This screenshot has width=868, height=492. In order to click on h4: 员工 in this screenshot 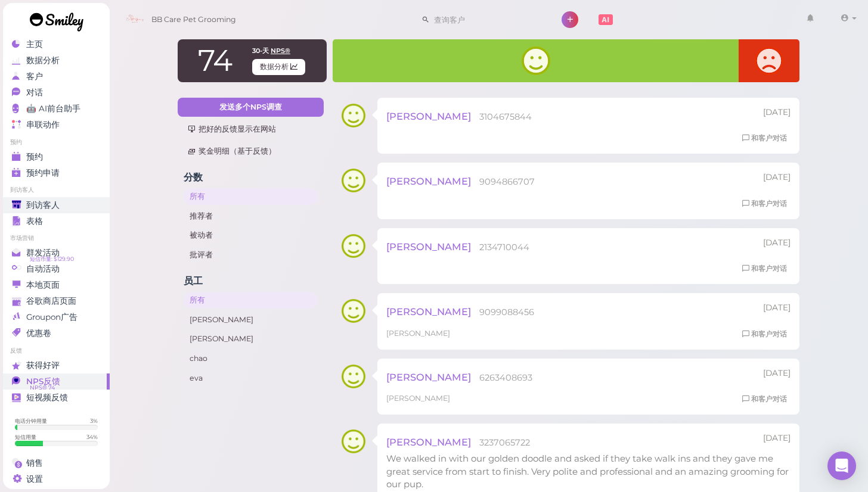, I will do `click(251, 280)`.